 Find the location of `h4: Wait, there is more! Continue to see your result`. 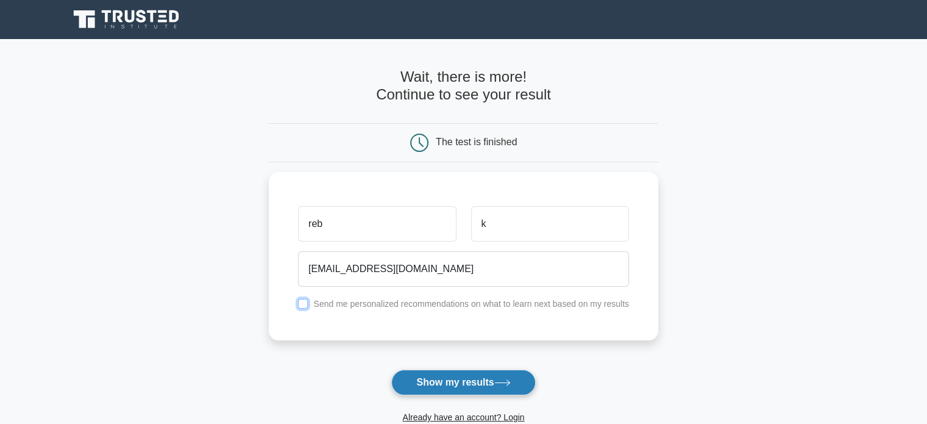

h4: Wait, there is more! Continue to see your result is located at coordinates (463, 86).